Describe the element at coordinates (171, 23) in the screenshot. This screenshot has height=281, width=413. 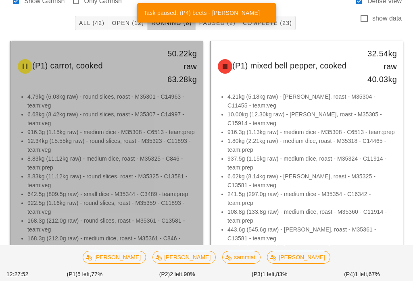
I see `button: Running (8)` at that location.